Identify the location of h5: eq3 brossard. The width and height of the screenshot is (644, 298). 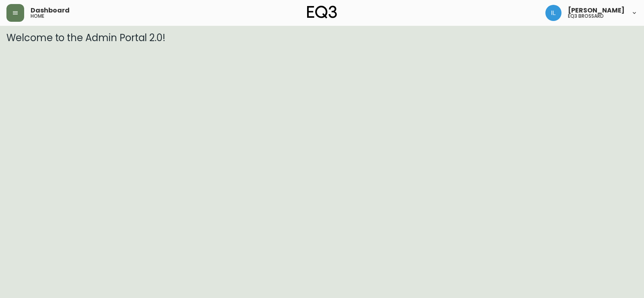
(585, 16).